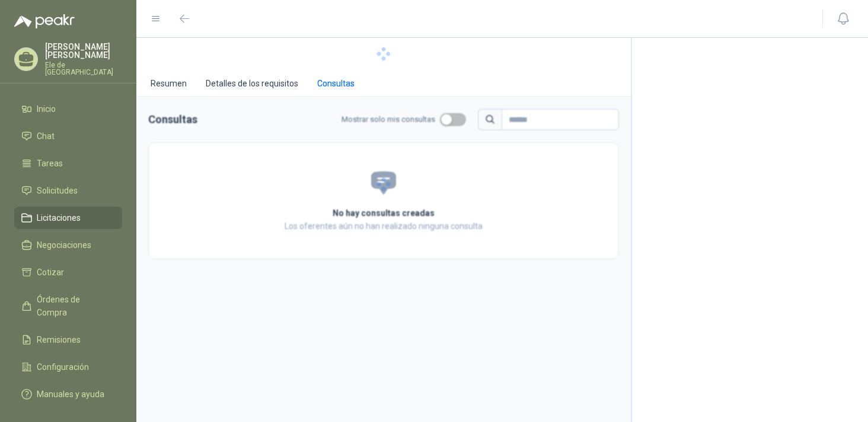 The width and height of the screenshot is (868, 422). What do you see at coordinates (168, 84) in the screenshot?
I see `div: Resumen` at bounding box center [168, 84].